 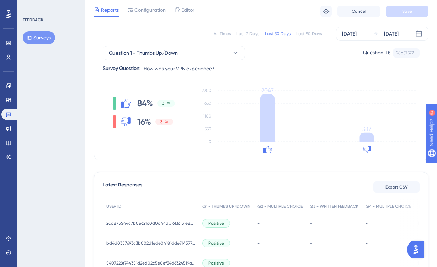 I want to click on tspan: 1100, so click(x=207, y=116).